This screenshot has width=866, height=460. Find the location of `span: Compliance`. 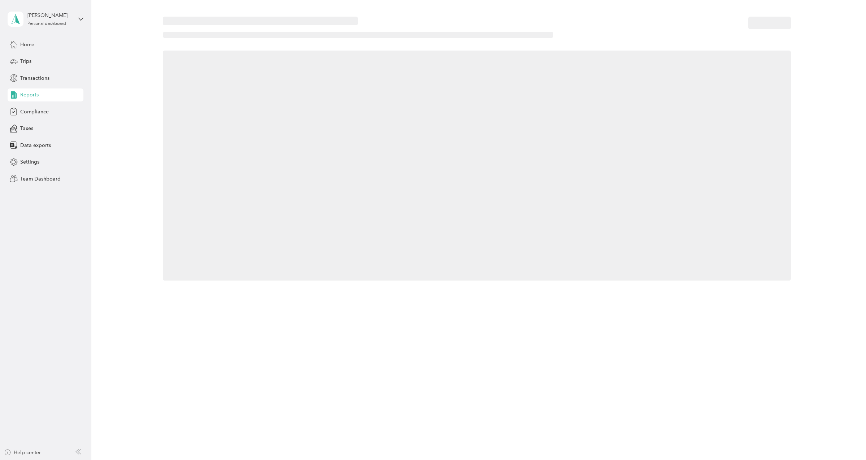

span: Compliance is located at coordinates (34, 112).